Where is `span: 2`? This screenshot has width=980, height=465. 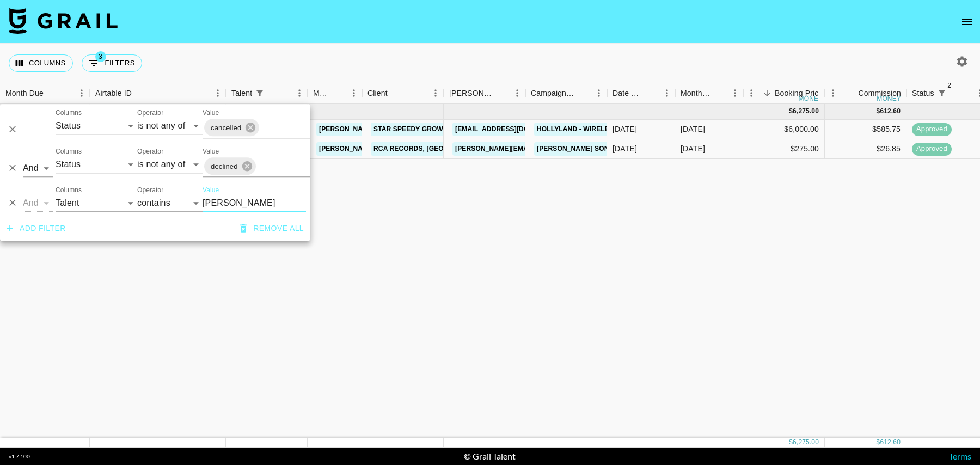
span: 2 is located at coordinates (949, 85).